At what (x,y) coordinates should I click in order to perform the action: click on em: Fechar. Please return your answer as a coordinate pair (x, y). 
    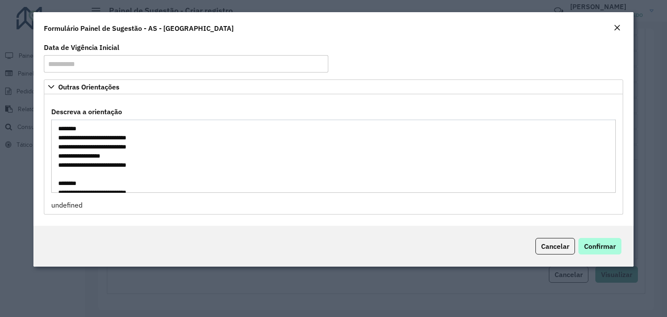
    Looking at the image, I should click on (617, 28).